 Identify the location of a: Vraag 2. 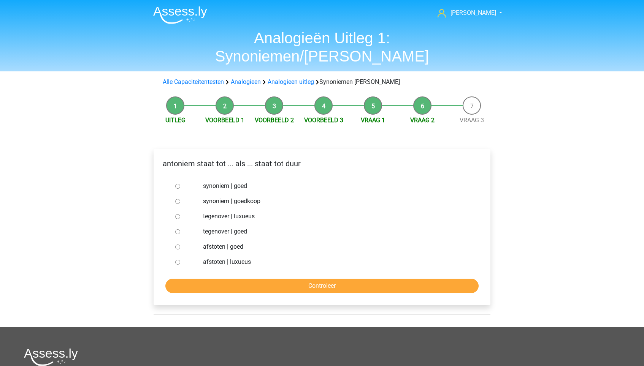
(422, 120).